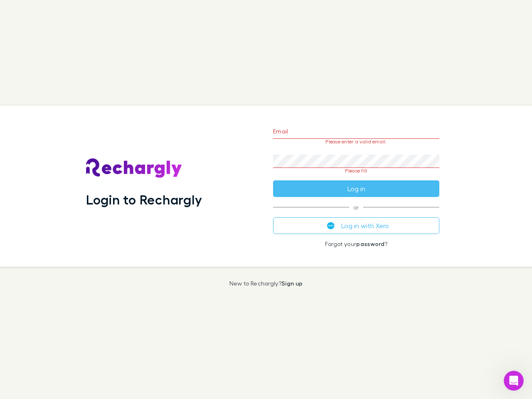  Describe the element at coordinates (144, 200) in the screenshot. I see `h1: Login to Rechargly` at that location.